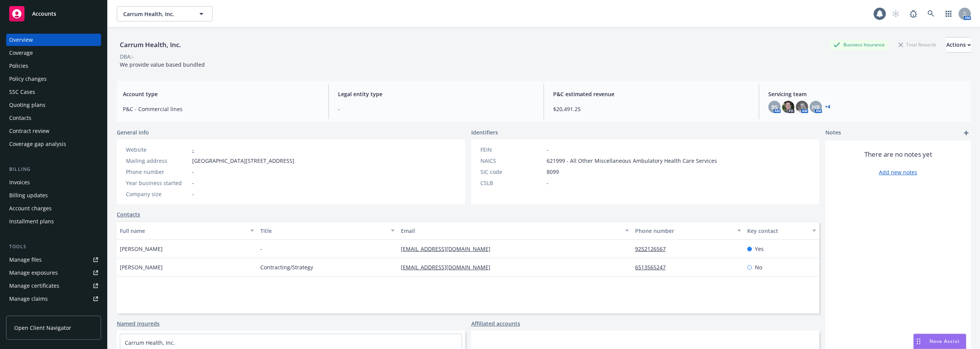 The width and height of the screenshot is (980, 349). Describe the element at coordinates (654, 267) in the screenshot. I see `a: 6513565247` at that location.